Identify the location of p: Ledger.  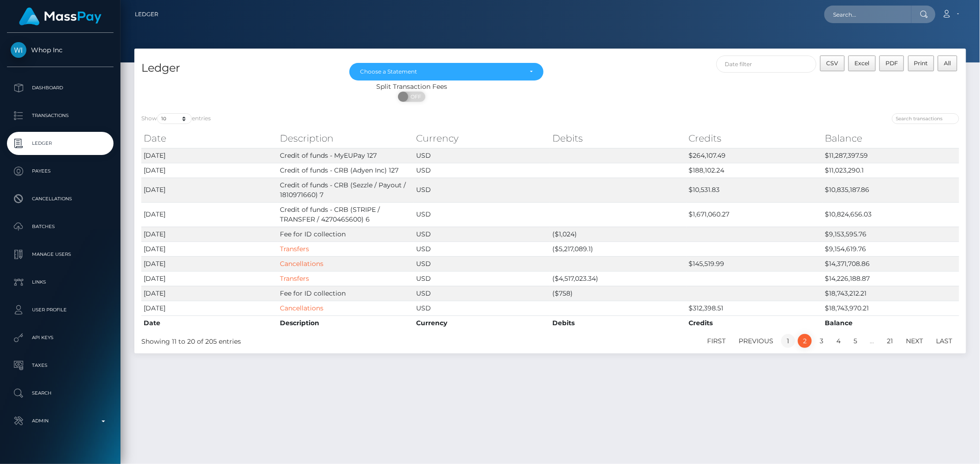
(61, 144).